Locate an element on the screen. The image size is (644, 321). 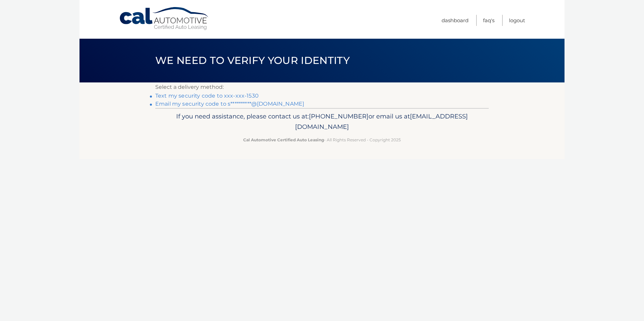
span: We need to verify your identity is located at coordinates (252, 60).